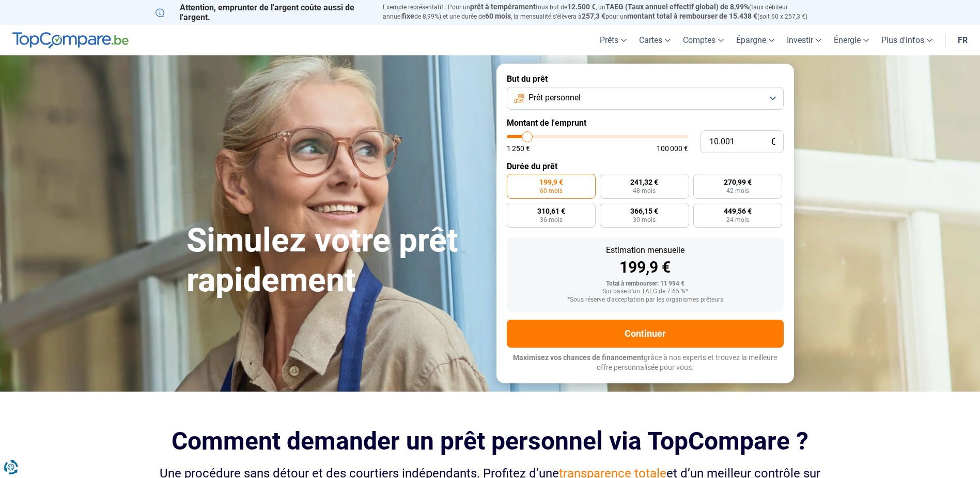  I want to click on span: 270,99 €, so click(738, 182).